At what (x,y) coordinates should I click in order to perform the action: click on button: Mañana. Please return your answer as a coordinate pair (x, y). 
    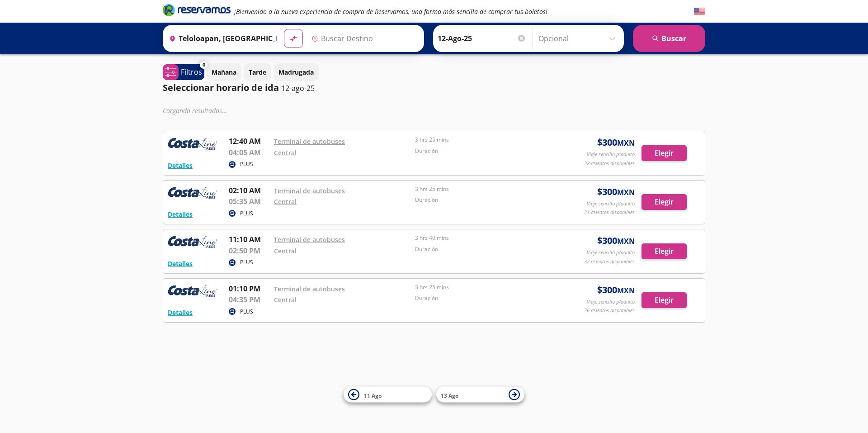
    Looking at the image, I should click on (224, 72).